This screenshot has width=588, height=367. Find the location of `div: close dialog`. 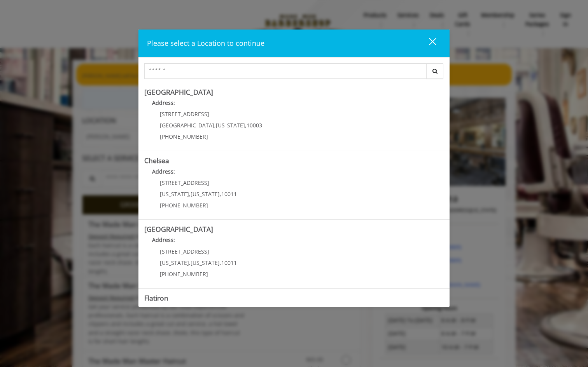

div: close dialog is located at coordinates (428, 43).